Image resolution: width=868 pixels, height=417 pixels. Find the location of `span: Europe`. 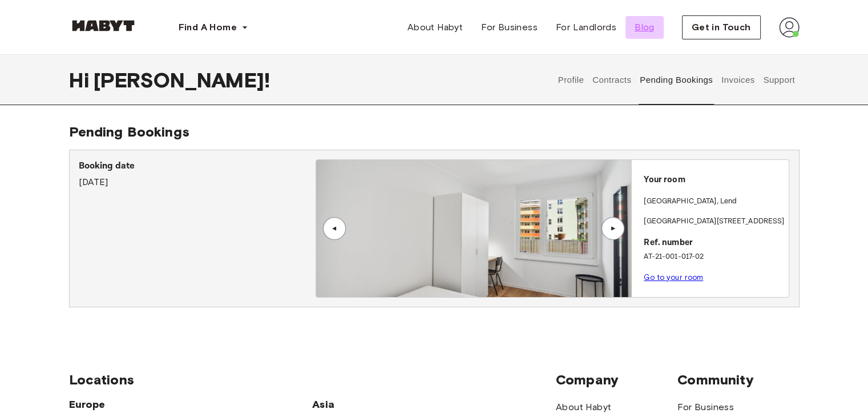

span: Europe is located at coordinates (191, 405).